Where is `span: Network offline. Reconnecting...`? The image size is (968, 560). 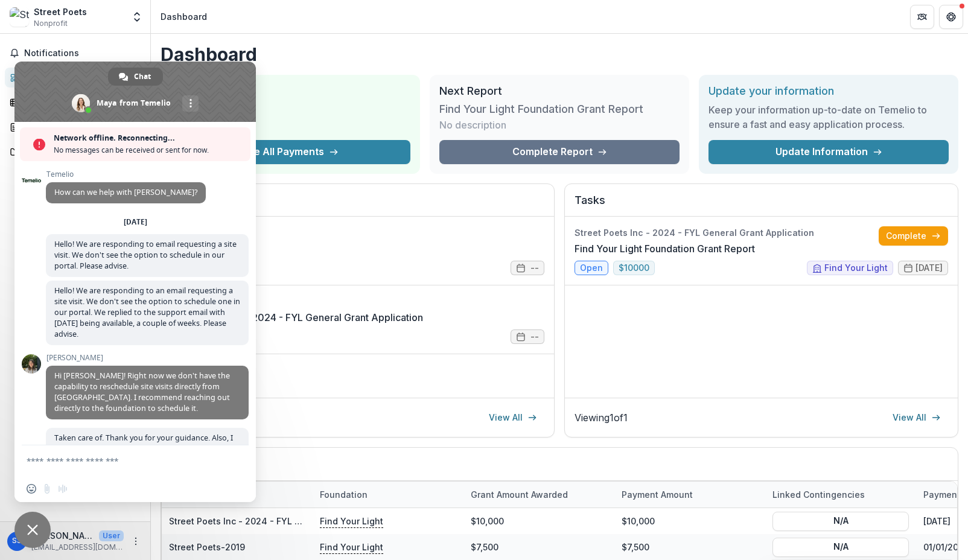 span: Network offline. Reconnecting... is located at coordinates (149, 139).